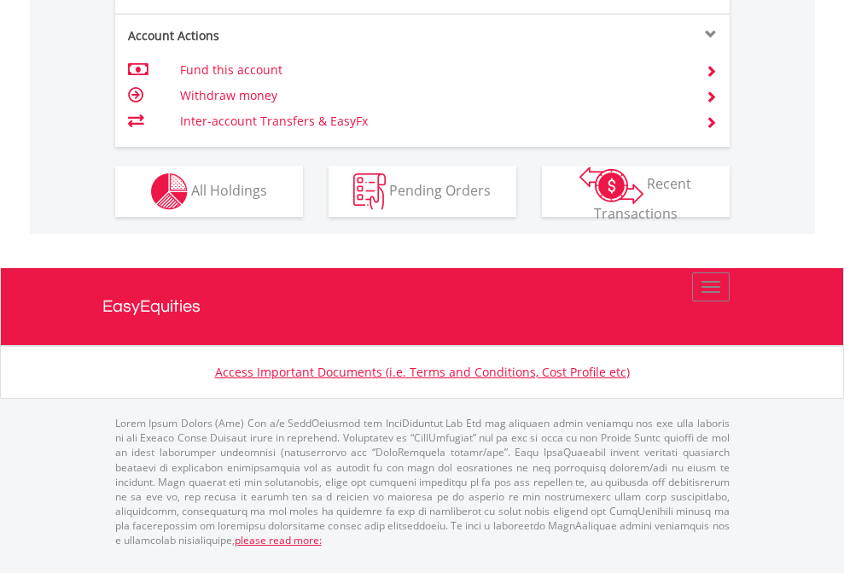 This screenshot has width=844, height=573. What do you see at coordinates (423, 191) in the screenshot?
I see `button: Pending Orders` at bounding box center [423, 191].